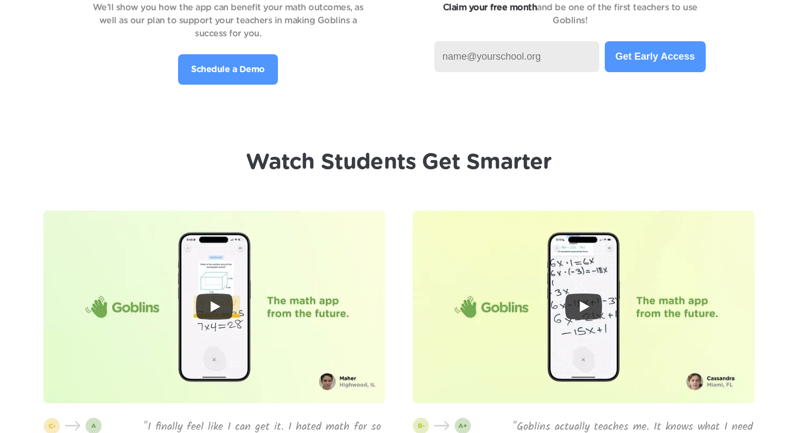 This screenshot has width=798, height=433. What do you see at coordinates (228, 69) in the screenshot?
I see `a: Schedule a Demo` at bounding box center [228, 69].